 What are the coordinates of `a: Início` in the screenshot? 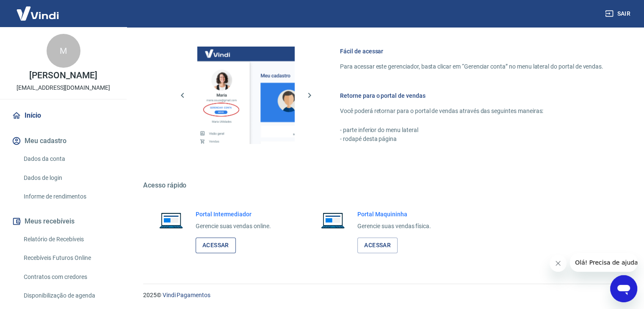 It's located at (63, 115).